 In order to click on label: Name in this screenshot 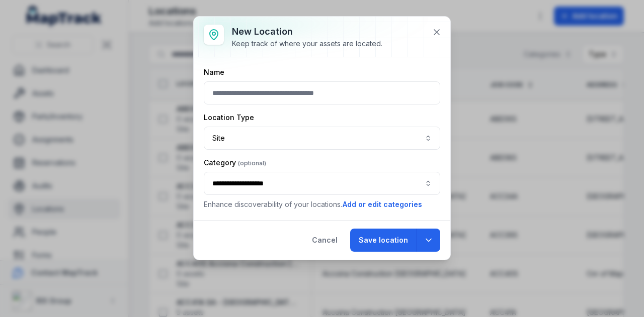, I will do `click(214, 72)`.